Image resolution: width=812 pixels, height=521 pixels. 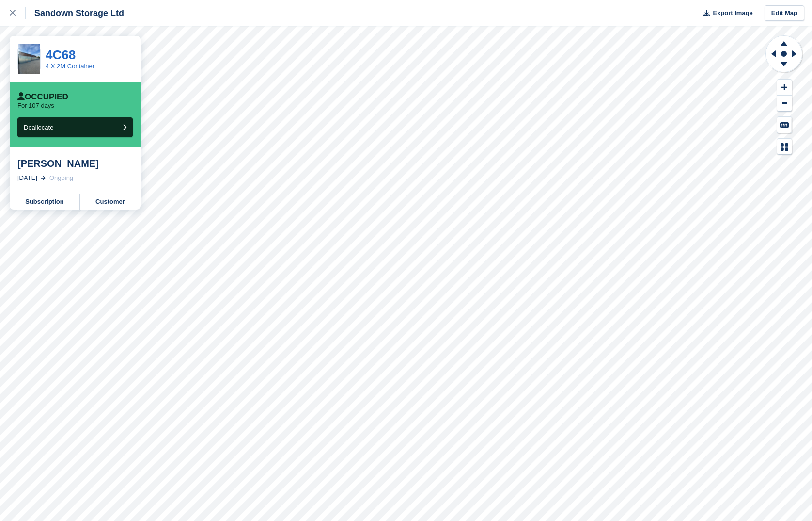 What do you see at coordinates (74, 13) in the screenshot?
I see `div: Sandown Storage Ltd` at bounding box center [74, 13].